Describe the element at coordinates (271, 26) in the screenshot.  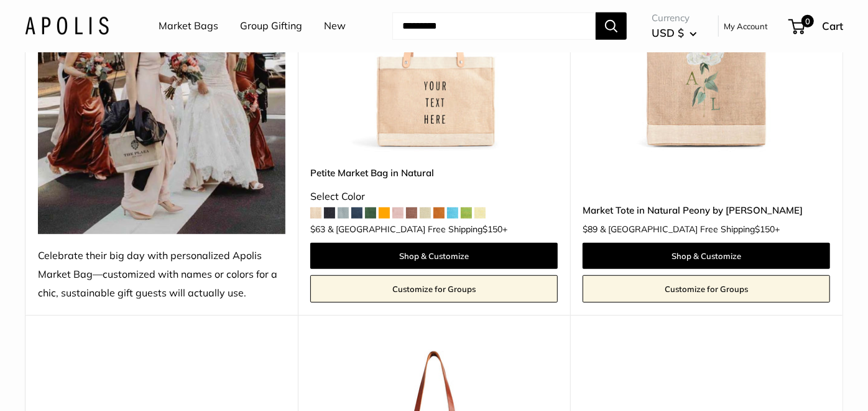
I see `a: Group Gifting` at that location.